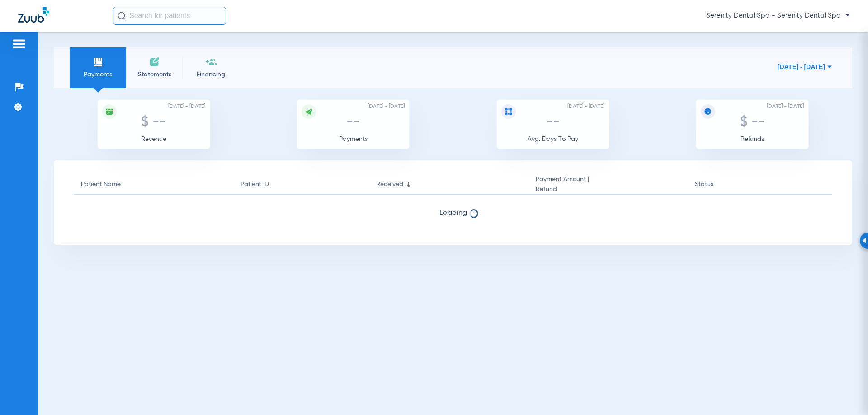  What do you see at coordinates (752, 139) in the screenshot?
I see `span: Refunds` at bounding box center [752, 139].